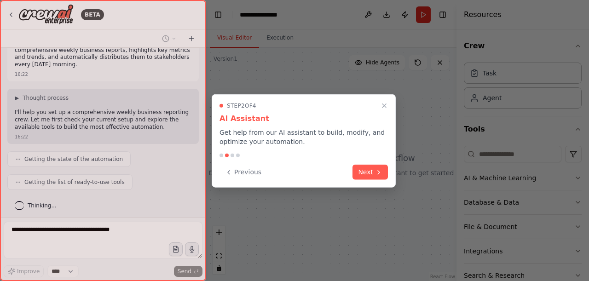 This screenshot has width=589, height=281. What do you see at coordinates (370, 172) in the screenshot?
I see `button: Next` at bounding box center [370, 172].